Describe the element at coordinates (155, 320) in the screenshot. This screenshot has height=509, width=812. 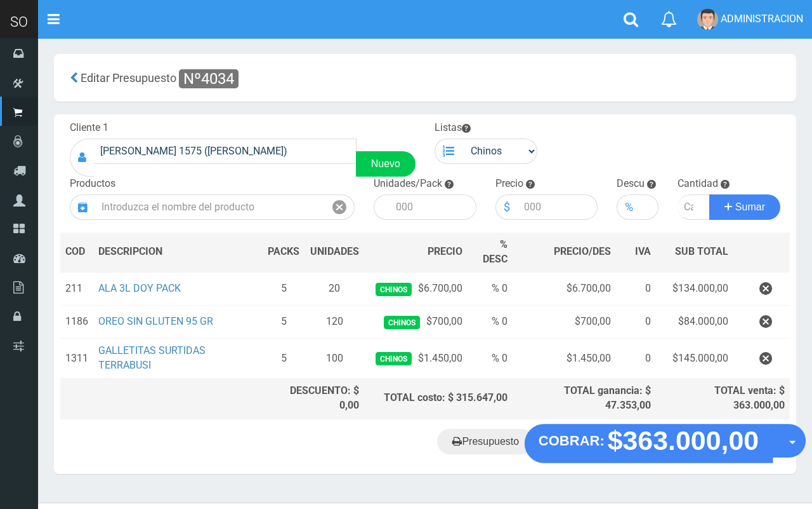
I see `a: OREO SIN GLUTEN 95 GR` at that location.